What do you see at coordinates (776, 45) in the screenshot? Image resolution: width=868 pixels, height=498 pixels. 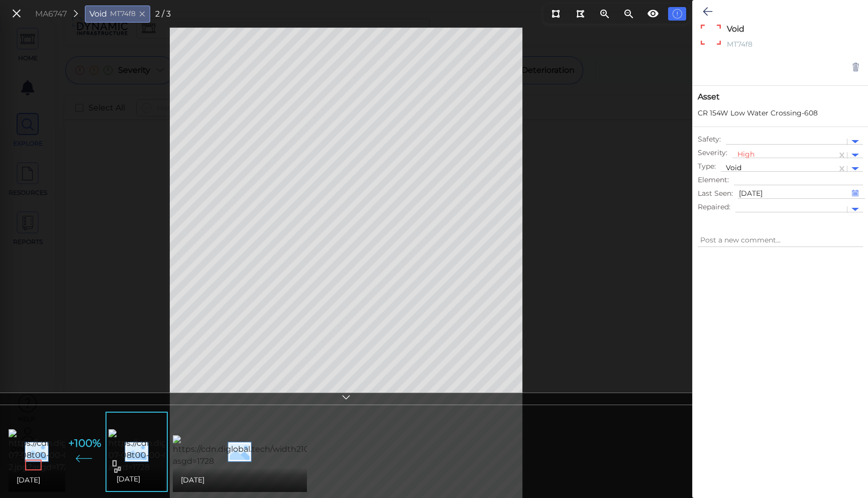 I see `div: MT74f8` at bounding box center [776, 45].